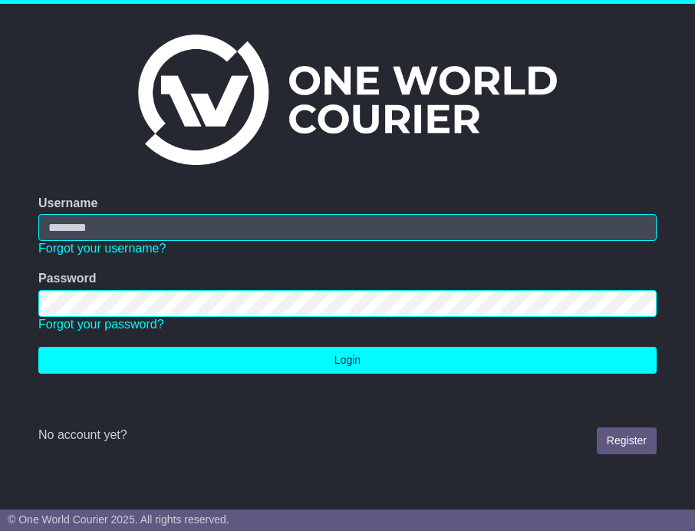 The image size is (695, 531). Describe the element at coordinates (348, 360) in the screenshot. I see `button: Login` at that location.